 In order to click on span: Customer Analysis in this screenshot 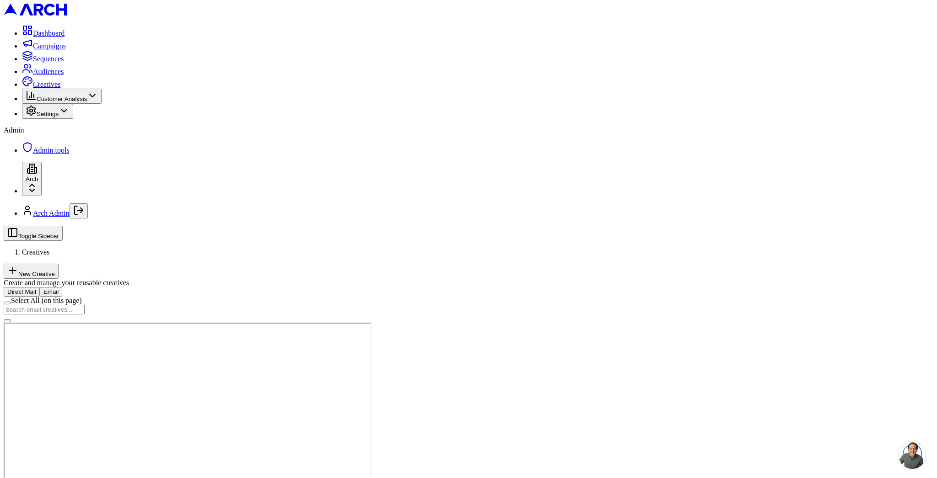, I will do `click(62, 99)`.